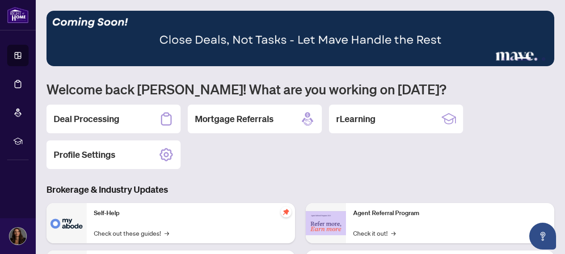 The height and width of the screenshot is (254, 565). What do you see at coordinates (300, 190) in the screenshot?
I see `h3: Brokerage & Industry Updates` at bounding box center [300, 190].